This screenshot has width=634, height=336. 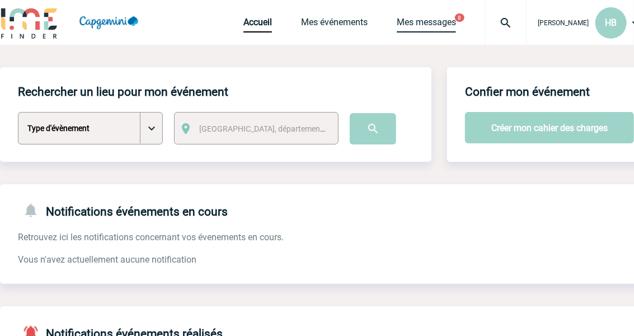 What do you see at coordinates (334, 25) in the screenshot?
I see `a: Mes événements` at bounding box center [334, 25].